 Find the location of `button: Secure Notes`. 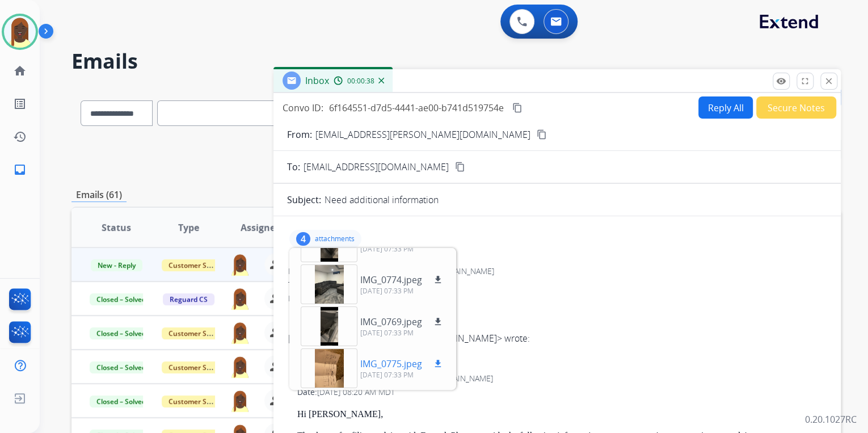

button: Secure Notes is located at coordinates (796, 108).